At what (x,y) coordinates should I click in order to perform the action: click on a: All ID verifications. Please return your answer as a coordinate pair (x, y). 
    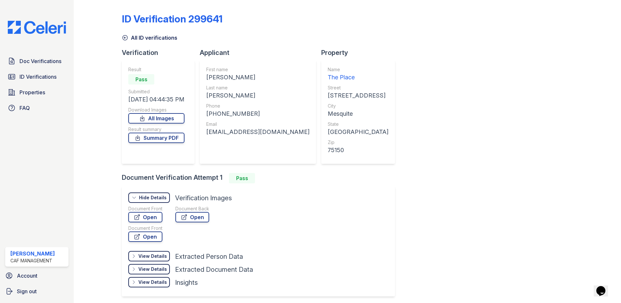
    Looking at the image, I should click on (149, 38).